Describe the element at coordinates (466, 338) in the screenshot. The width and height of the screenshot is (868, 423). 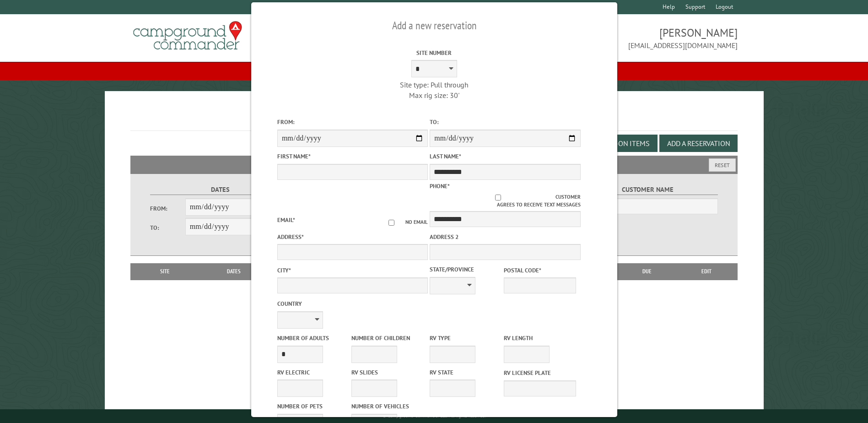
I see `label: RV Type` at that location.